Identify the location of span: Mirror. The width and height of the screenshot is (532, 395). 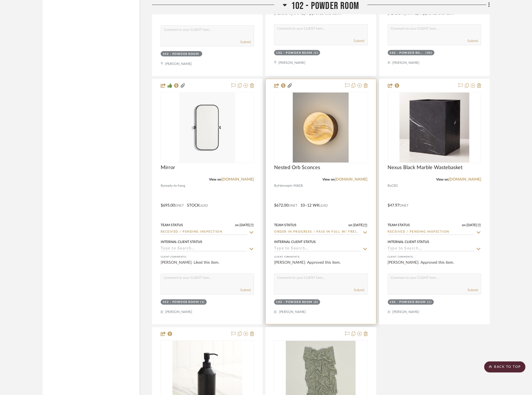
(168, 168).